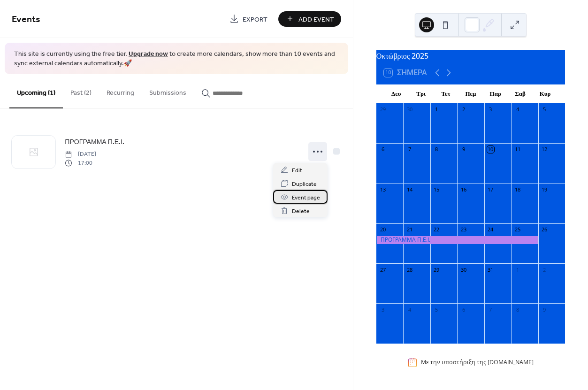 The width and height of the screenshot is (588, 390). Describe the element at coordinates (491, 230) in the screenshot. I see `div: 24` at that location.